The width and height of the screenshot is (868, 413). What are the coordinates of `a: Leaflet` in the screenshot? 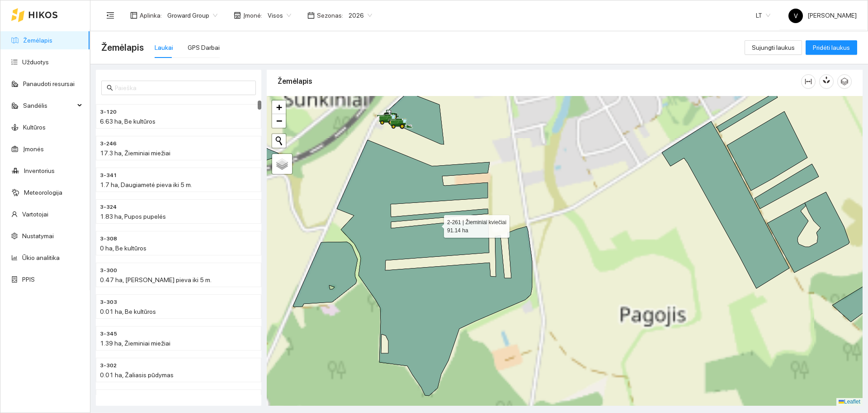 It's located at (850, 401).